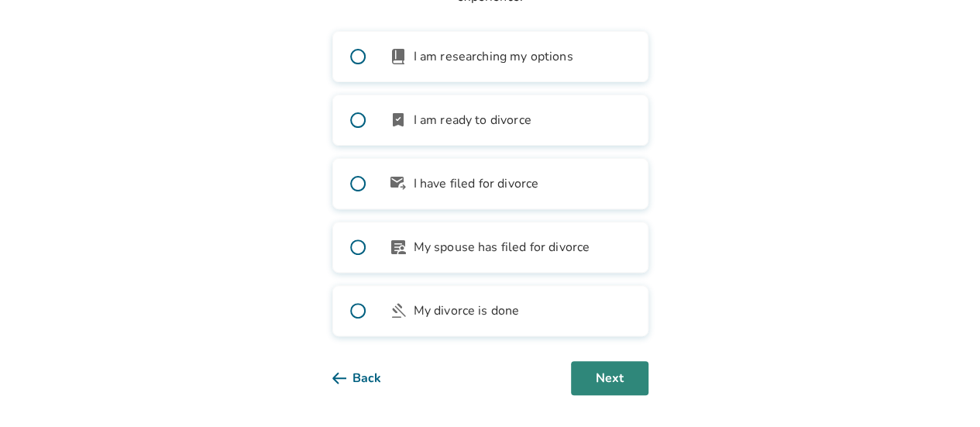 The height and width of the screenshot is (427, 980). I want to click on span: outgoing_mail, so click(398, 183).